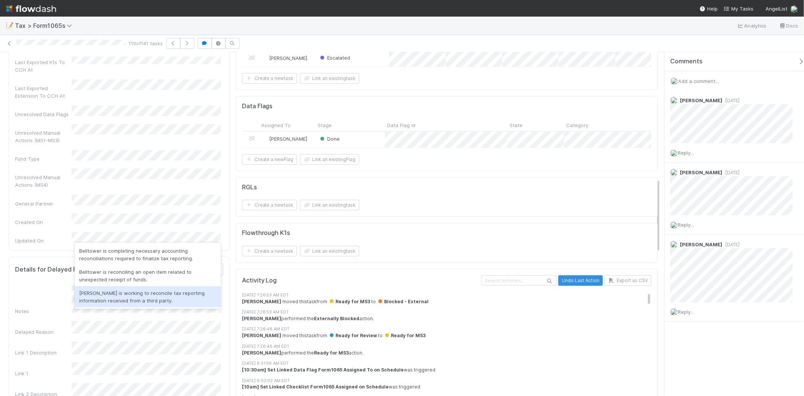 This screenshot has height=396, width=804. I want to click on span: Data Flag Id, so click(401, 125).